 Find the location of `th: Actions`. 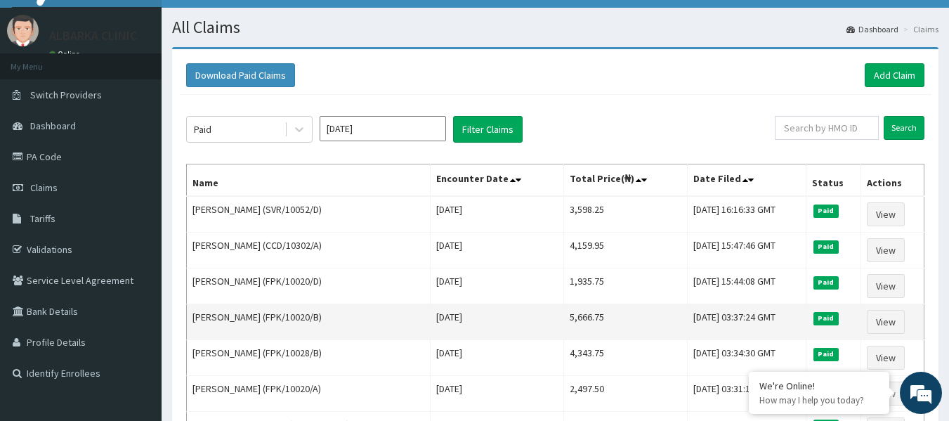

th: Actions is located at coordinates (893, 181).